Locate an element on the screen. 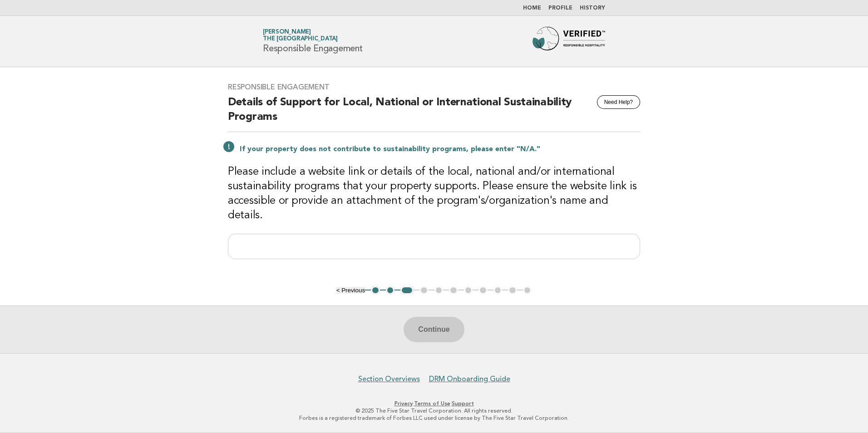 This screenshot has height=433, width=868. a: Terms of Use is located at coordinates (432, 404).